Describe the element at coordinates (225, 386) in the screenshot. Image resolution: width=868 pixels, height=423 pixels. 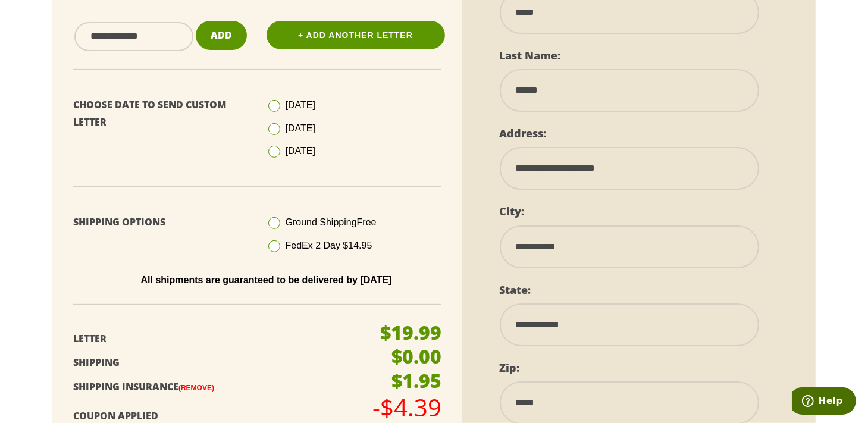
I see `p: Shipping Insurance` at that location.